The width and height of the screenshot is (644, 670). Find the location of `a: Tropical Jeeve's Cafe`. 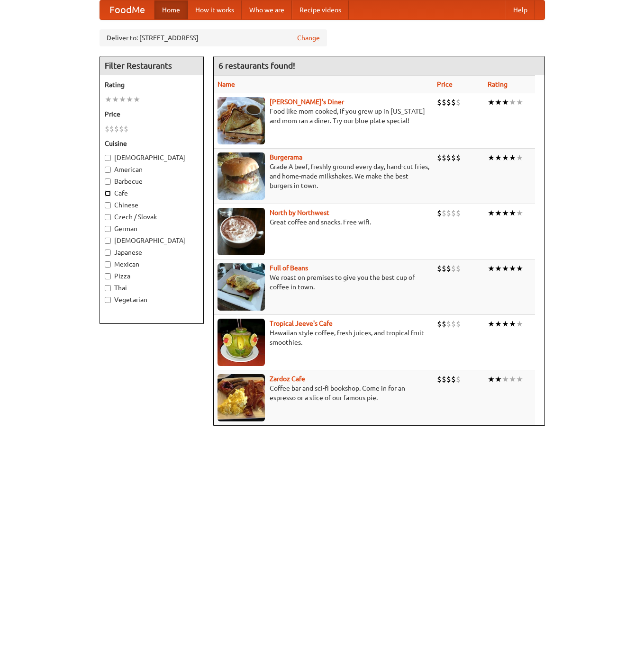

a: Tropical Jeeve's Cafe is located at coordinates (300, 324).